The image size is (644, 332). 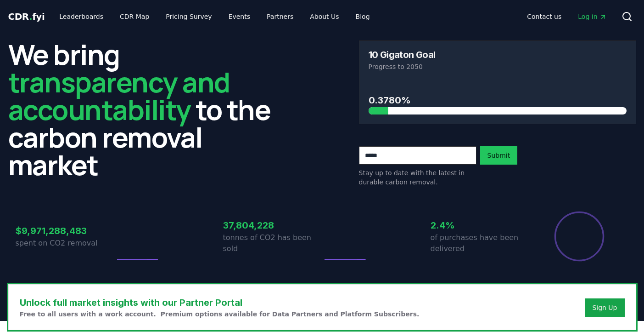 I want to click on a: CDR Map, so click(x=134, y=16).